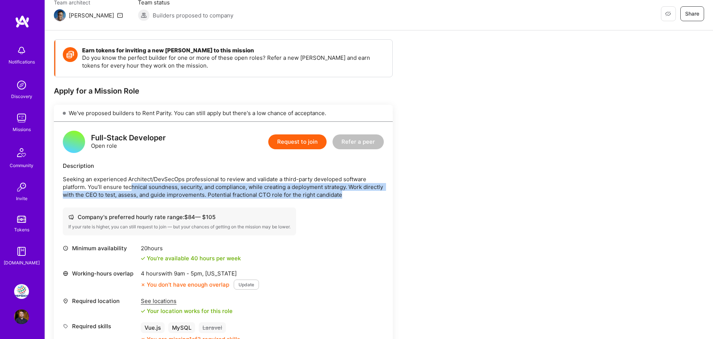 This screenshot has height=339, width=713. What do you see at coordinates (189, 274) in the screenshot?
I see `span: 9am - 5pm ,` at bounding box center [189, 274].